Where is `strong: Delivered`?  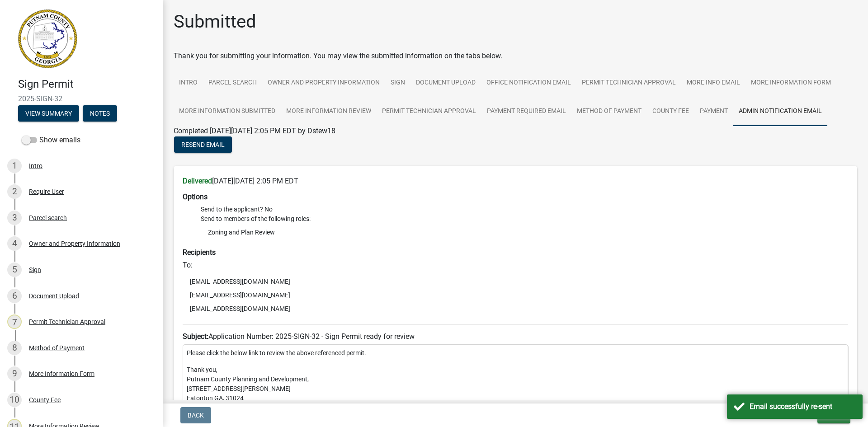
strong: Delivered is located at coordinates (197, 181).